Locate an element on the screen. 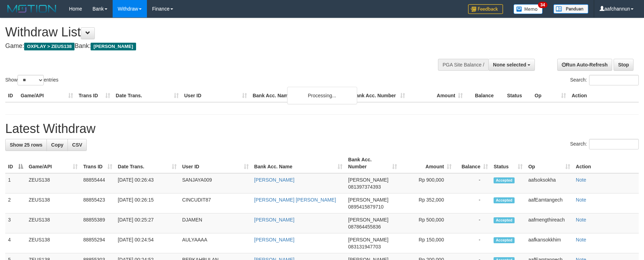  td: DJAMEN is located at coordinates (216, 223).